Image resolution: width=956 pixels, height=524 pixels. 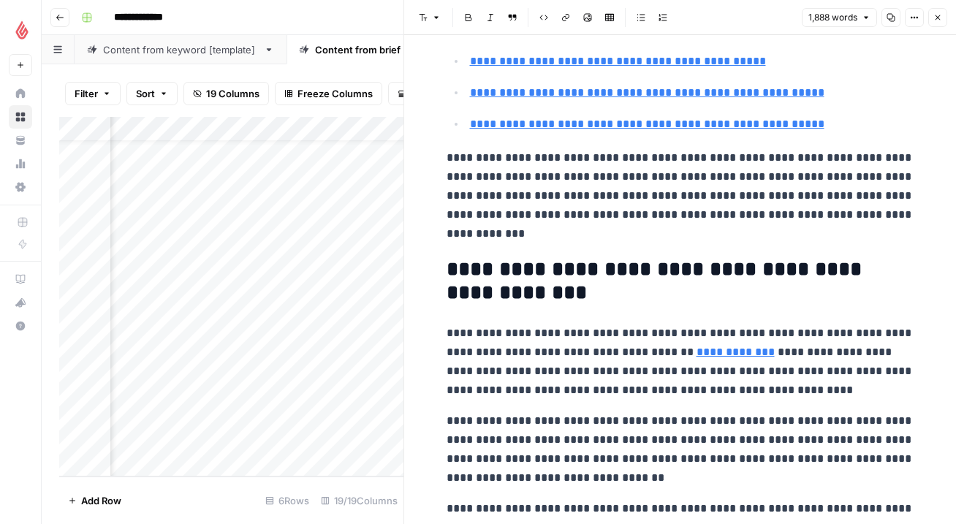 I want to click on div: Content from brief [template], so click(x=383, y=50).